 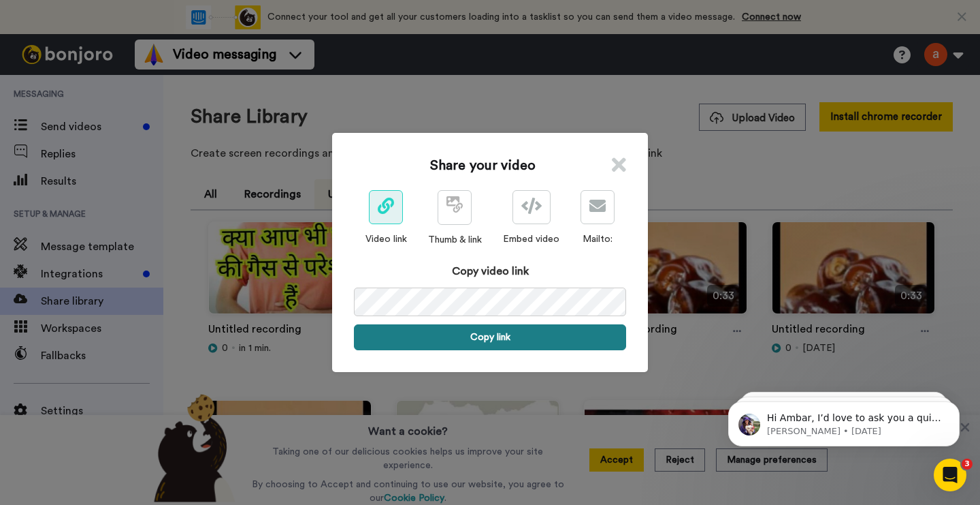 I want to click on button: Copy link, so click(x=490, y=337).